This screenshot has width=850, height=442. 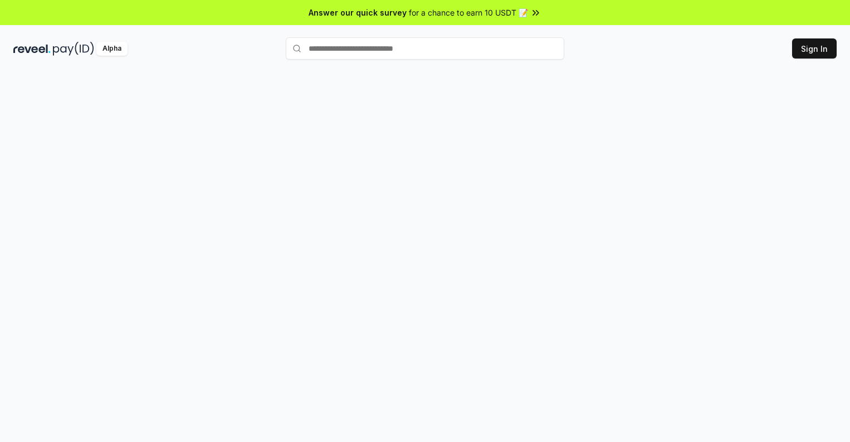 What do you see at coordinates (32, 48) in the screenshot?
I see `img: reveel_dark` at bounding box center [32, 48].